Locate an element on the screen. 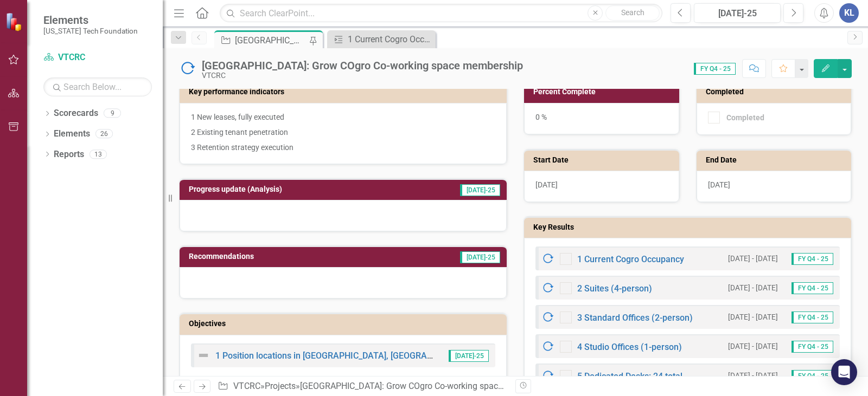  h3: Key Results is located at coordinates (689, 227).